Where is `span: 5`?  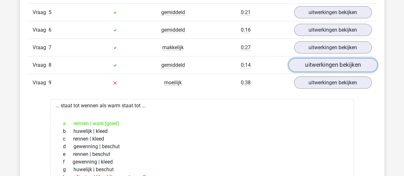 span: 5 is located at coordinates (50, 12).